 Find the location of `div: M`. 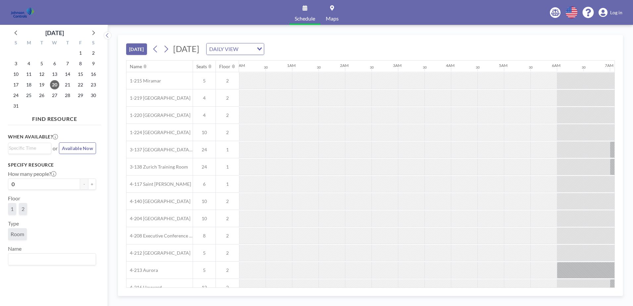

div: M is located at coordinates (29, 43).